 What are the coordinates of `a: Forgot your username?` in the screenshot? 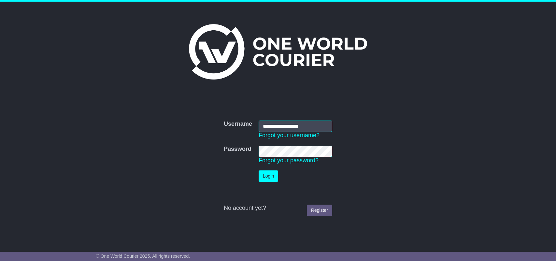 It's located at (289, 135).